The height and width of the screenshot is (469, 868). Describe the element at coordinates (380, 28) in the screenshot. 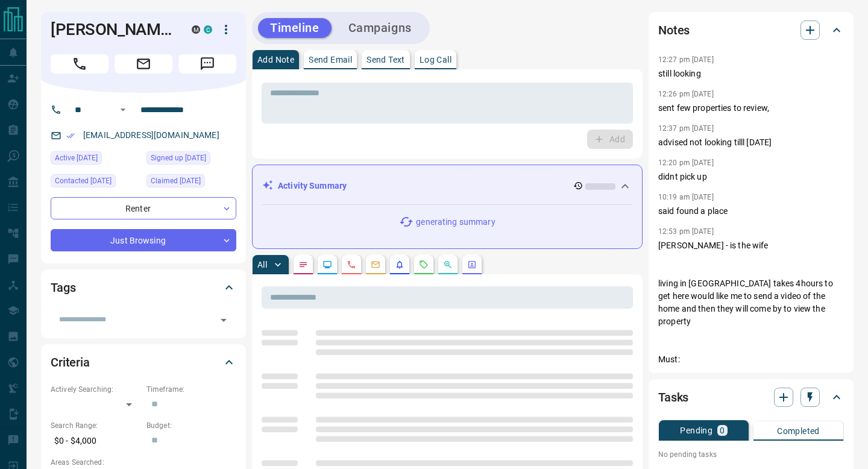

I see `button: Campaigns` at that location.